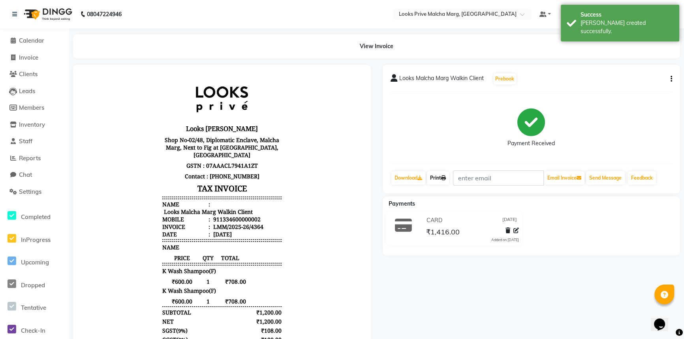 This screenshot has height=339, width=684. Describe the element at coordinates (141, 327) in the screenshot. I see `p: Please visit again !` at that location.